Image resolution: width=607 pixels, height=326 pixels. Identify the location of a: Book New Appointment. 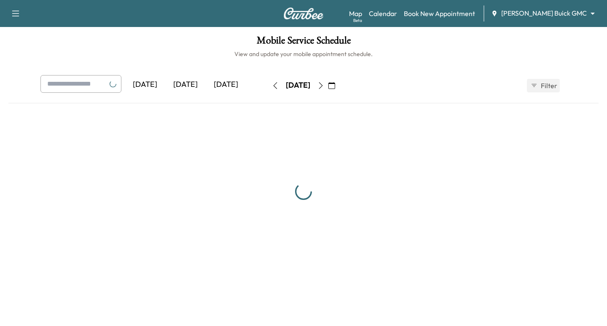
(439, 13).